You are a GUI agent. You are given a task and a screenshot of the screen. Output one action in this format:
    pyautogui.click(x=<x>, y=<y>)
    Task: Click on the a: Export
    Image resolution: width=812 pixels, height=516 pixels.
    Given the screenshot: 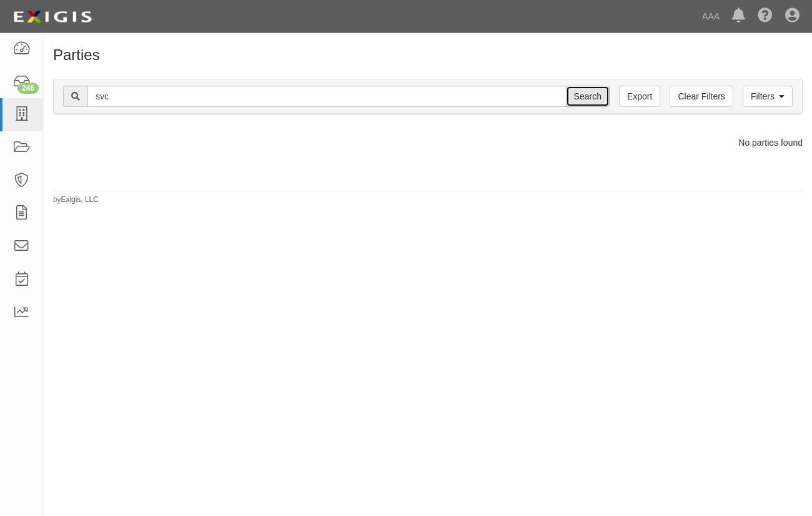 What is the action you would take?
    pyautogui.click(x=640, y=97)
    